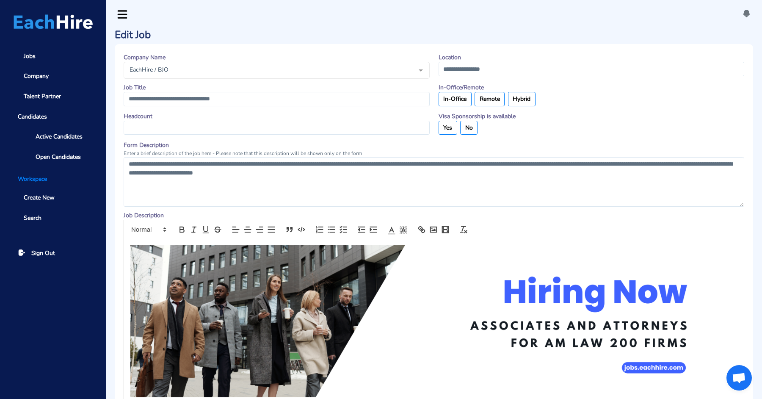  I want to click on label: Form Description, so click(146, 145).